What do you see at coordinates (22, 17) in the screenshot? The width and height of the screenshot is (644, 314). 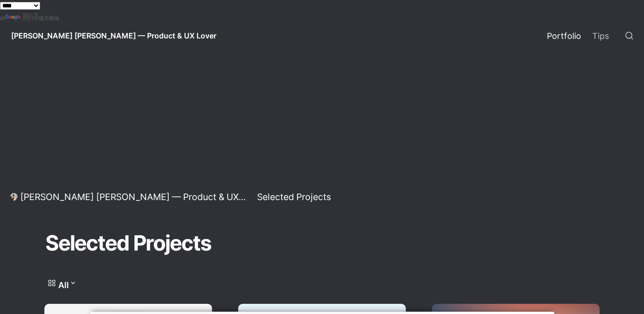 I see `a: 翻译` at bounding box center [22, 17].